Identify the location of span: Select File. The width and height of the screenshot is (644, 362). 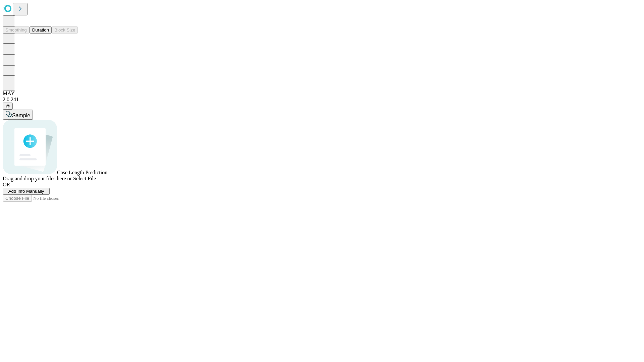
(84, 178).